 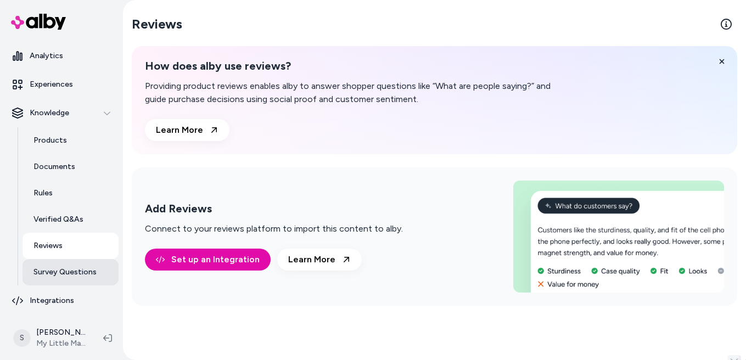 What do you see at coordinates (70, 246) in the screenshot?
I see `a: Reviews` at bounding box center [70, 246].